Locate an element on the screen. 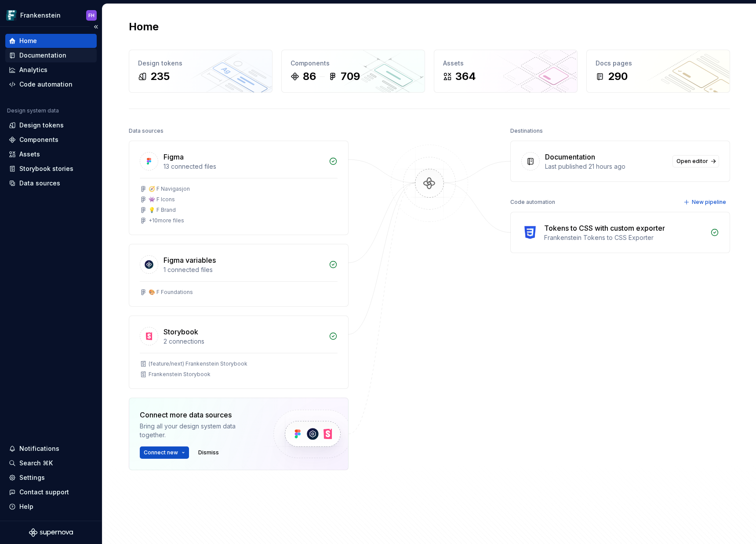 This screenshot has height=544, width=756. button: FrankensteinFH is located at coordinates (51, 15).